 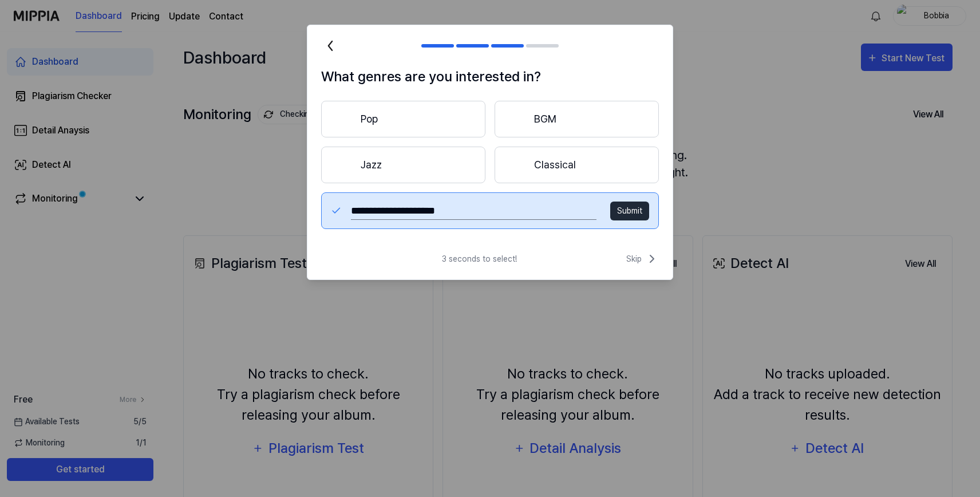 What do you see at coordinates (642, 259) in the screenshot?
I see `span: Skip` at bounding box center [642, 259].